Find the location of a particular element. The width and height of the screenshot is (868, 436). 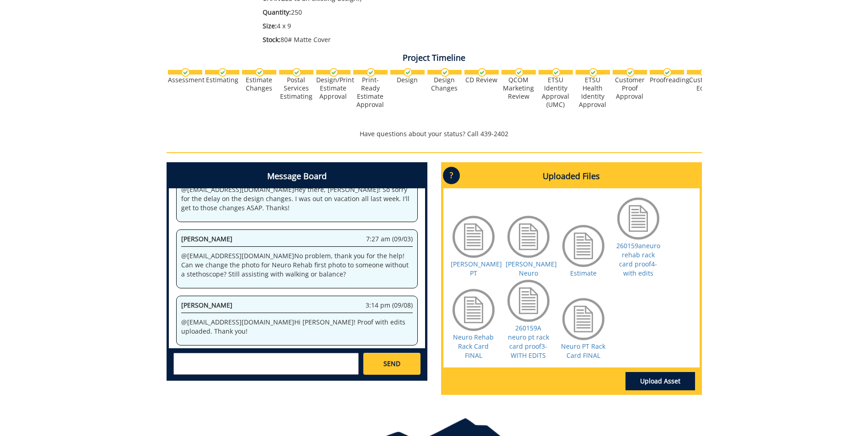

div: CD Review is located at coordinates (482, 80).